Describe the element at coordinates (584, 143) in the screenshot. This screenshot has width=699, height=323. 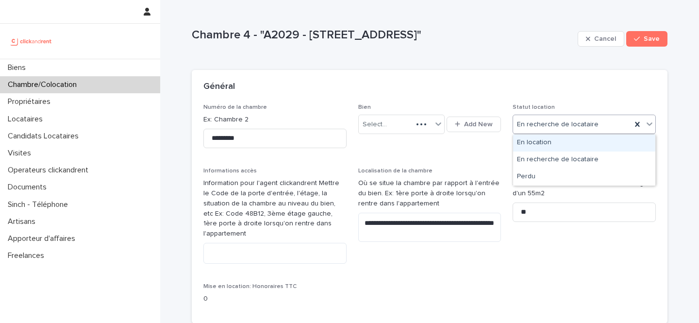
I see `div: En location` at that location.